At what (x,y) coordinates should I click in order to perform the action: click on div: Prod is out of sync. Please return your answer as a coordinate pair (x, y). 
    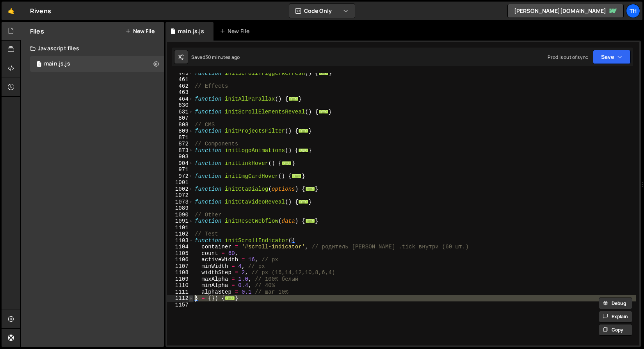
    Looking at the image, I should click on (567, 57).